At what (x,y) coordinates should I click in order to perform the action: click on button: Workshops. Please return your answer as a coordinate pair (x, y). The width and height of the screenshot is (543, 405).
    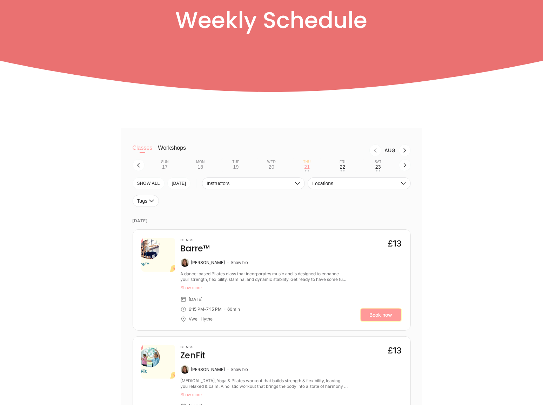
    Looking at the image, I should click on (172, 152).